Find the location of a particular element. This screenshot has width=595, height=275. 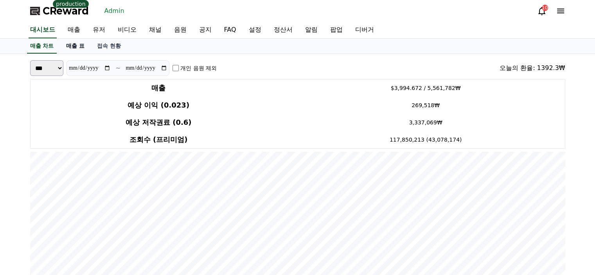

a: Settings is located at coordinates (126, 229).